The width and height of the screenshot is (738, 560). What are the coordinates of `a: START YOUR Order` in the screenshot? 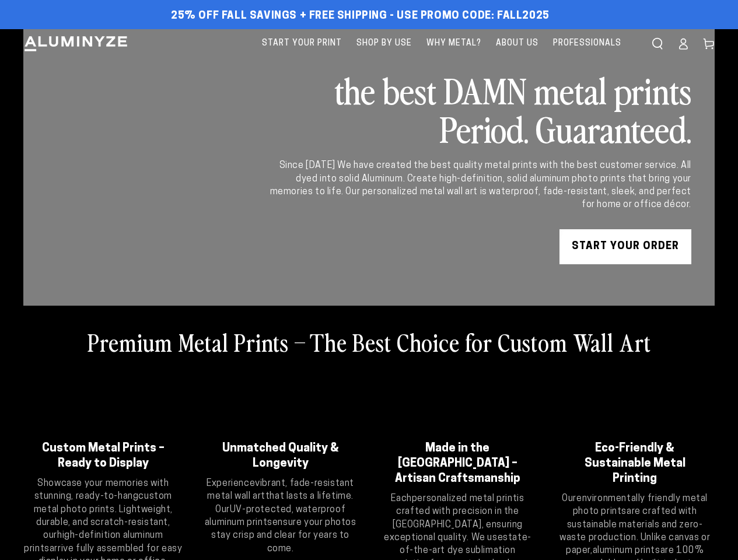 It's located at (625, 247).